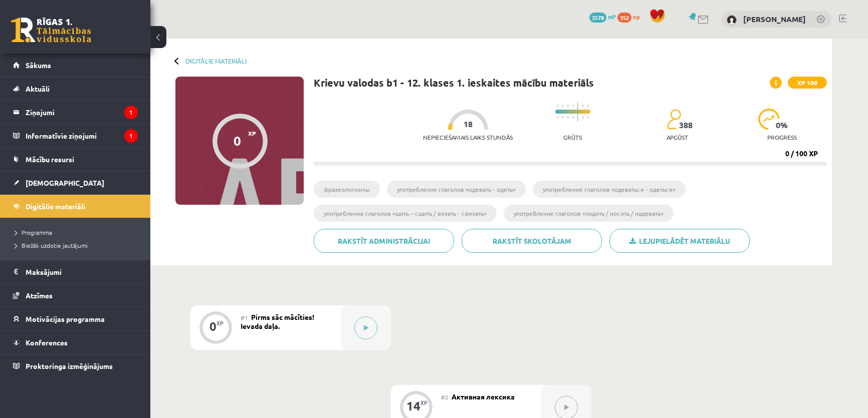 The image size is (868, 418). Describe the element at coordinates (82, 136) in the screenshot. I see `legend: Informatīvie ziņojumi` at that location.